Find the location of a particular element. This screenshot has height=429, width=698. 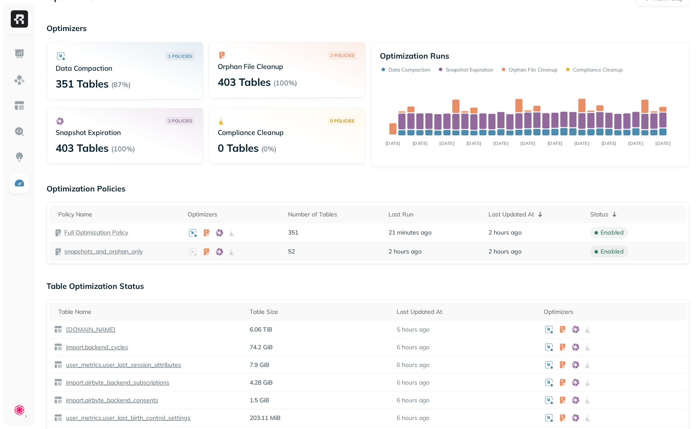

div: Last Run is located at coordinates (434, 214).